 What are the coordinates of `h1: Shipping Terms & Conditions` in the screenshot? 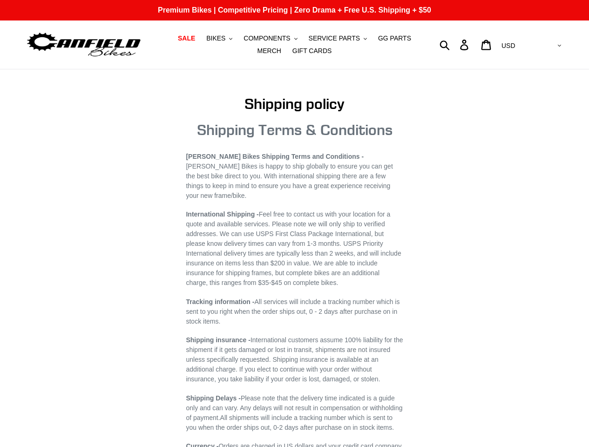 It's located at (294, 130).